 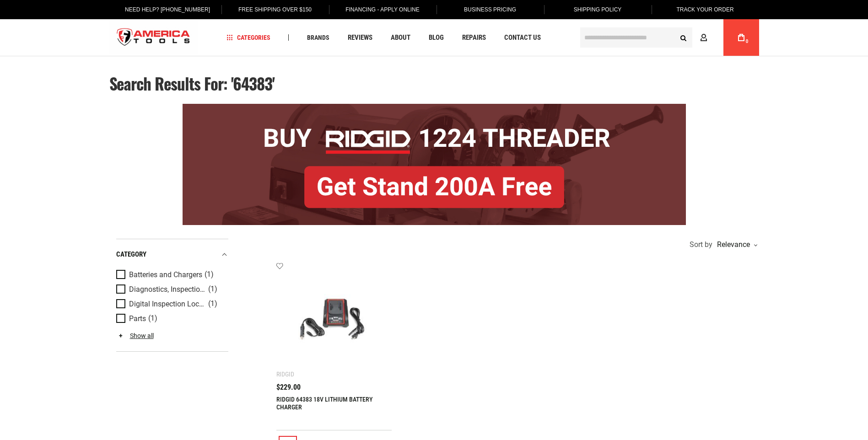 I want to click on a: Reviews, so click(x=360, y=38).